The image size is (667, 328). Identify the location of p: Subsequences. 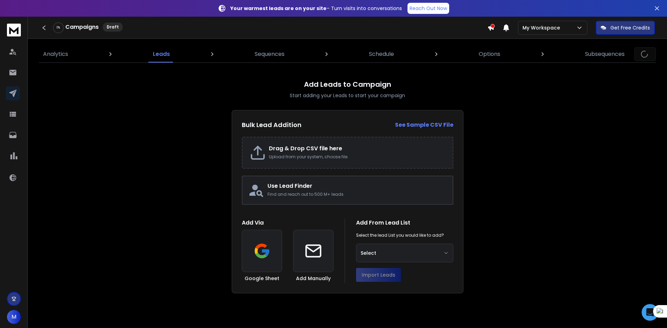
(605, 54).